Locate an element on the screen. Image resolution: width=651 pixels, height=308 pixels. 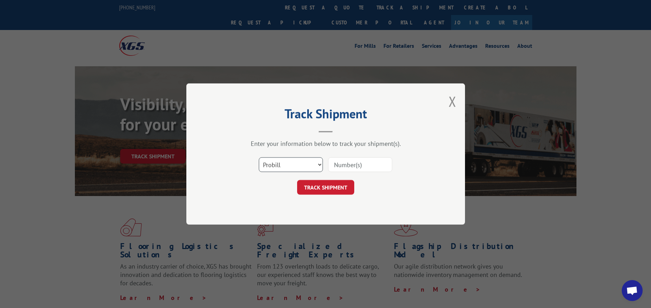
h2: Track Shipment is located at coordinates (326, 115).